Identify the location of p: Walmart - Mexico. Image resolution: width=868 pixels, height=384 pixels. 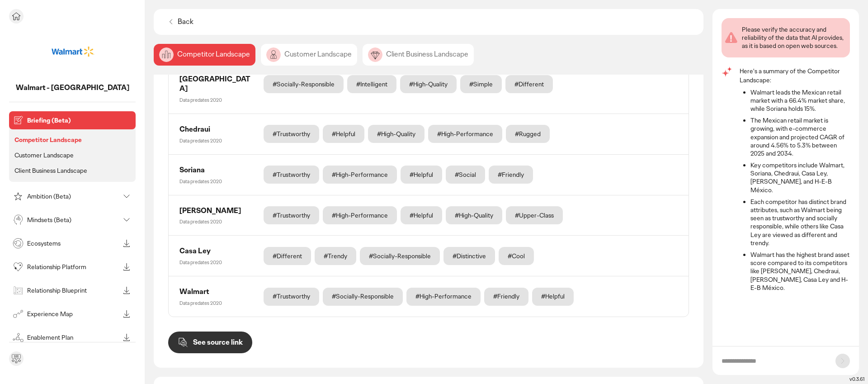
(72, 88).